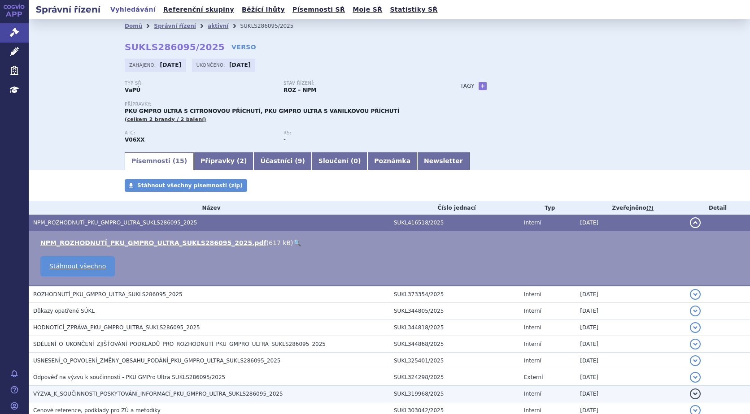 This screenshot has height=414, width=750. Describe the element at coordinates (630, 208) in the screenshot. I see `th: Zveřejněno` at that location.